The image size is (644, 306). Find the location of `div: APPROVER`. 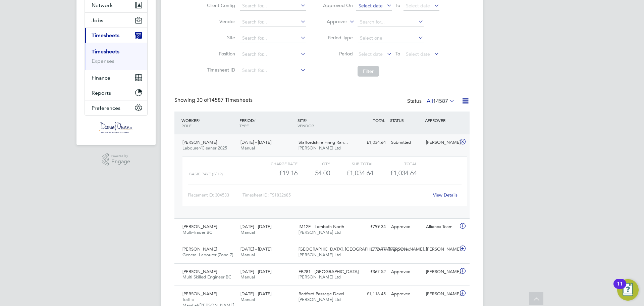

div: APPROVER is located at coordinates (441, 120).